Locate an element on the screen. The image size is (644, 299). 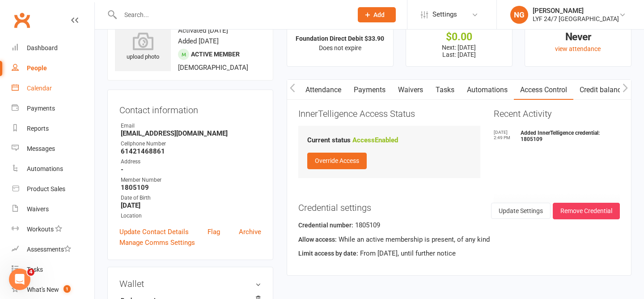
div: upload photo is located at coordinates (143, 47).